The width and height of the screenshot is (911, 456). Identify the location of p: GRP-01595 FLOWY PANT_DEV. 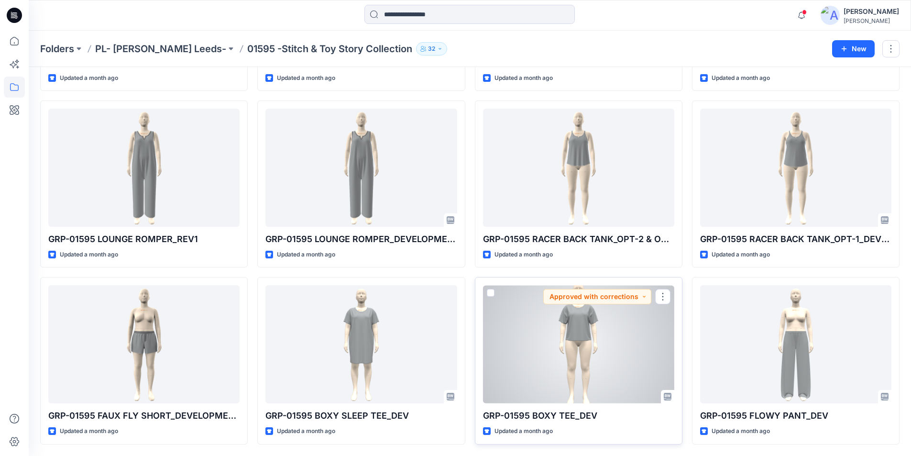
(796, 415).